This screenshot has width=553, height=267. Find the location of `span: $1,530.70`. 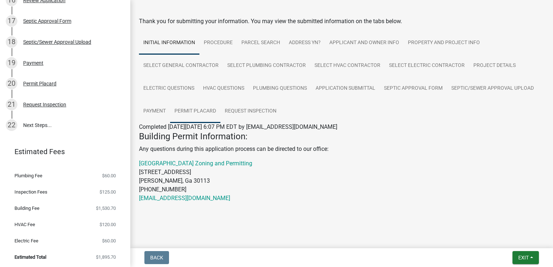

span: $1,530.70 is located at coordinates (106, 208).